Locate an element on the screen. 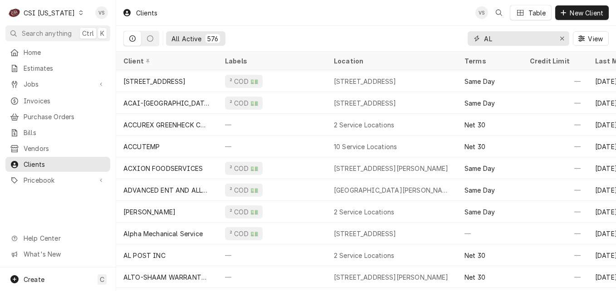 This screenshot has width=616, height=291. a: Vendors is located at coordinates (58, 148).